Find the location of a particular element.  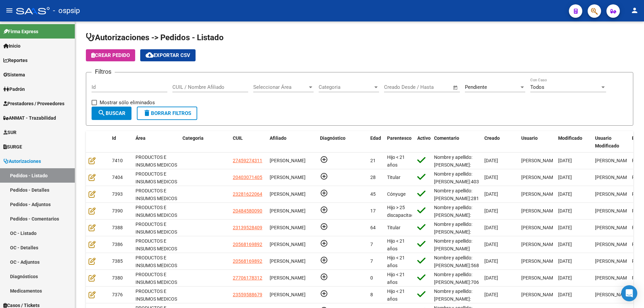

mat-icon: search is located at coordinates (102, 113).